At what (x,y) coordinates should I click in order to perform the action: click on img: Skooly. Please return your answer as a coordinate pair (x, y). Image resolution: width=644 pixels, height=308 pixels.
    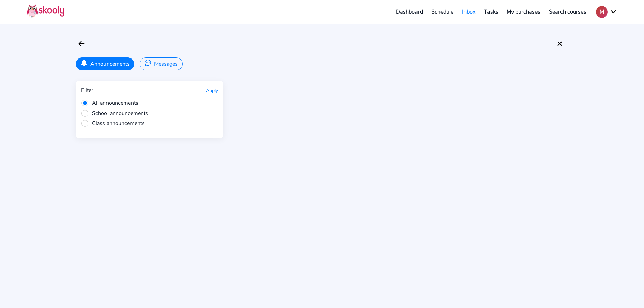
    Looking at the image, I should click on (46, 11).